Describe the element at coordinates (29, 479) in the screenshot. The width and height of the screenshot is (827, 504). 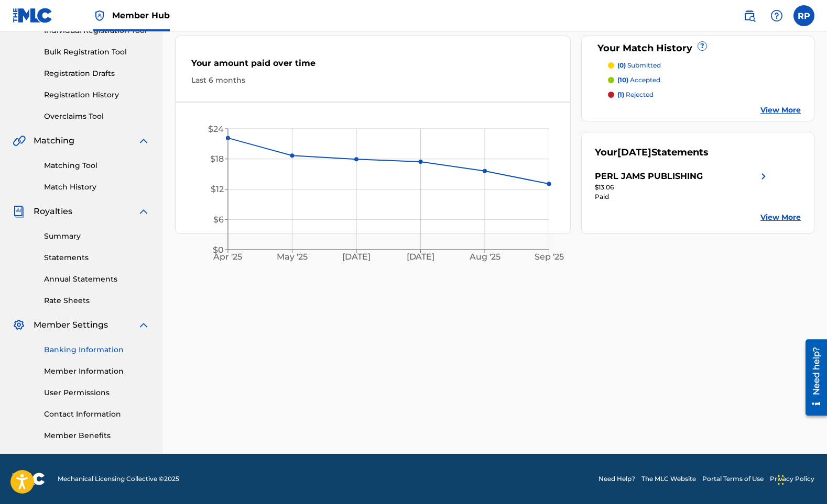
I see `img: logo` at that location.